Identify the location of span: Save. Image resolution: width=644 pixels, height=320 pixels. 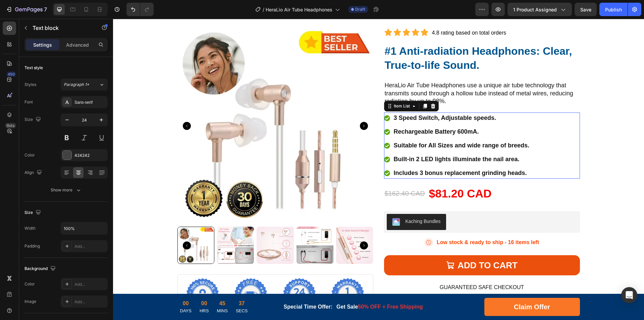
(586, 9).